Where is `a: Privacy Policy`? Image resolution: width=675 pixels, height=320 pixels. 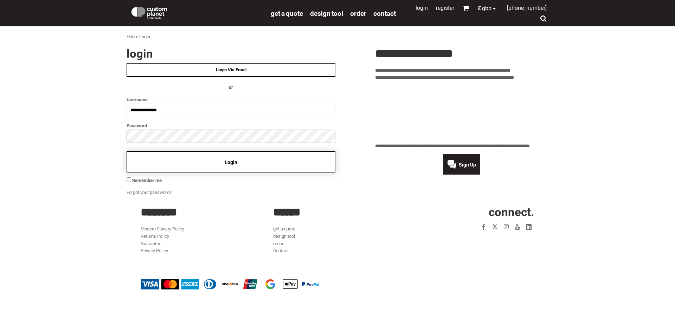
a: Privacy Policy is located at coordinates (154, 251).